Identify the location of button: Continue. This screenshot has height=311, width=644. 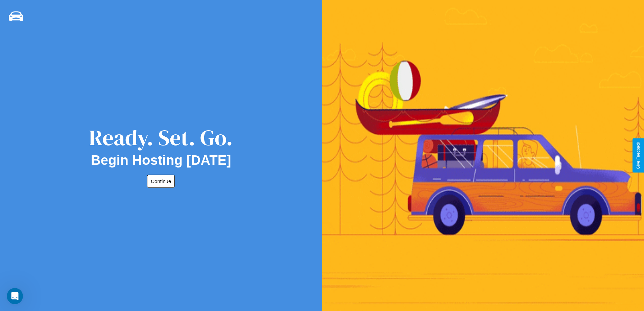
(161, 181).